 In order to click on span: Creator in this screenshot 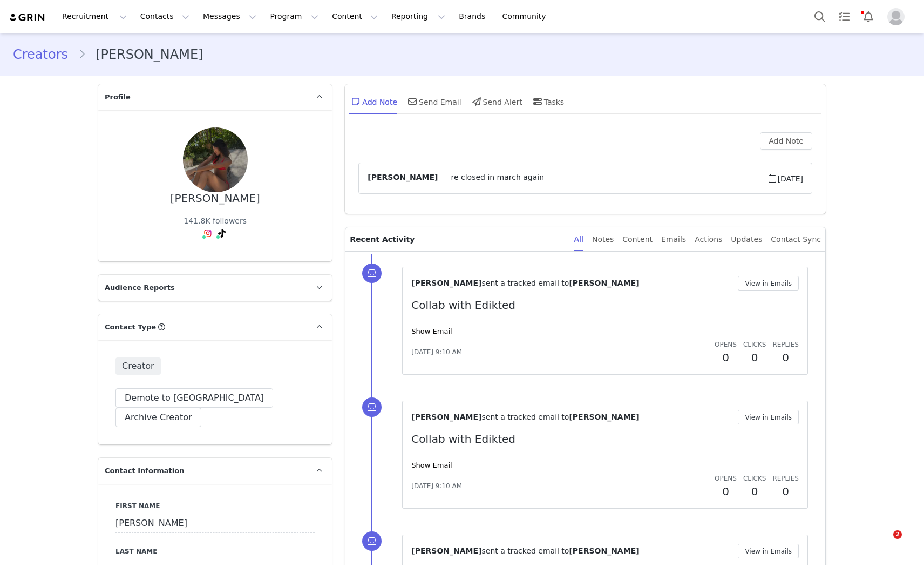, I will do `click(138, 366)`.